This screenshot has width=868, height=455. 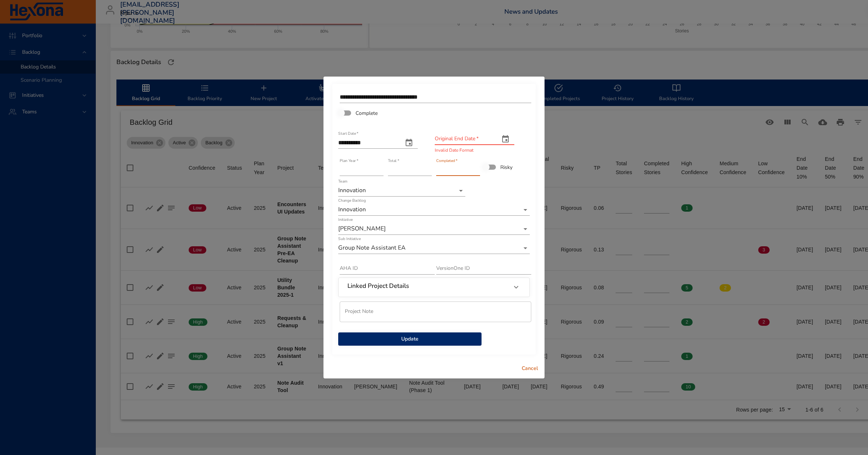 I want to click on label: Start Date, so click(x=348, y=134).